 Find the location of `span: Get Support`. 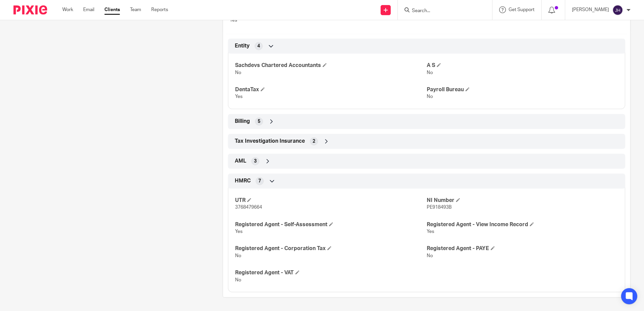

span: Get Support is located at coordinates (521, 10).